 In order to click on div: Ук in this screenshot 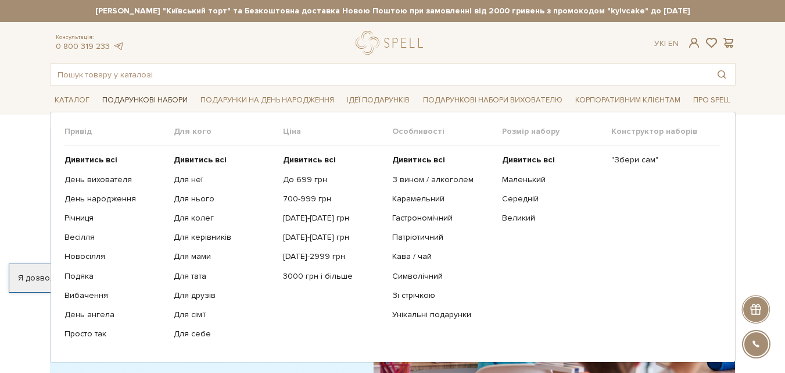, I will do `click(667, 44)`.